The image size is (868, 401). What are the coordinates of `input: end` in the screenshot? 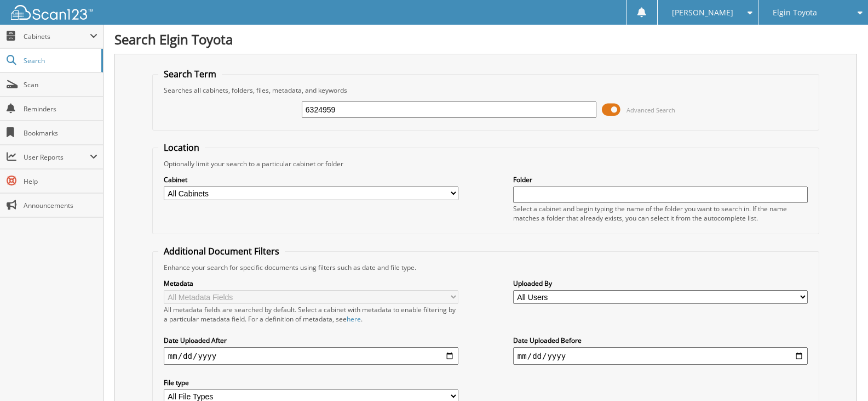 It's located at (660, 356).